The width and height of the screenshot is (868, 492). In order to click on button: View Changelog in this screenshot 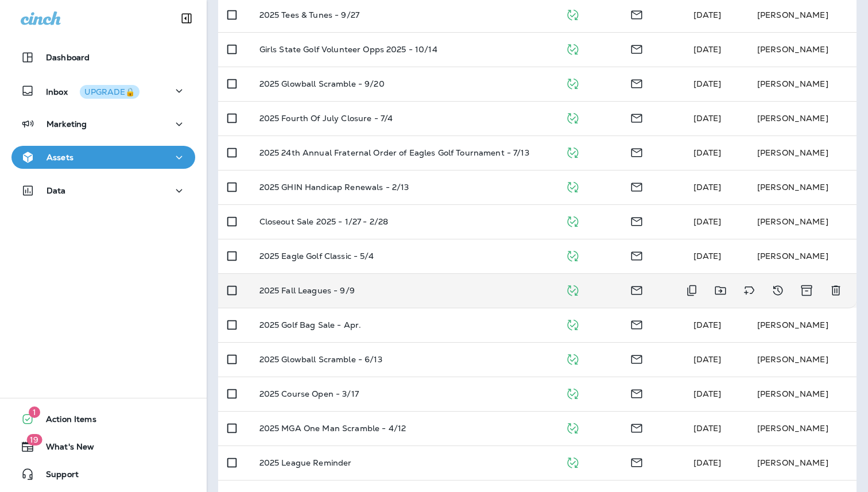, I will do `click(778, 290)`.